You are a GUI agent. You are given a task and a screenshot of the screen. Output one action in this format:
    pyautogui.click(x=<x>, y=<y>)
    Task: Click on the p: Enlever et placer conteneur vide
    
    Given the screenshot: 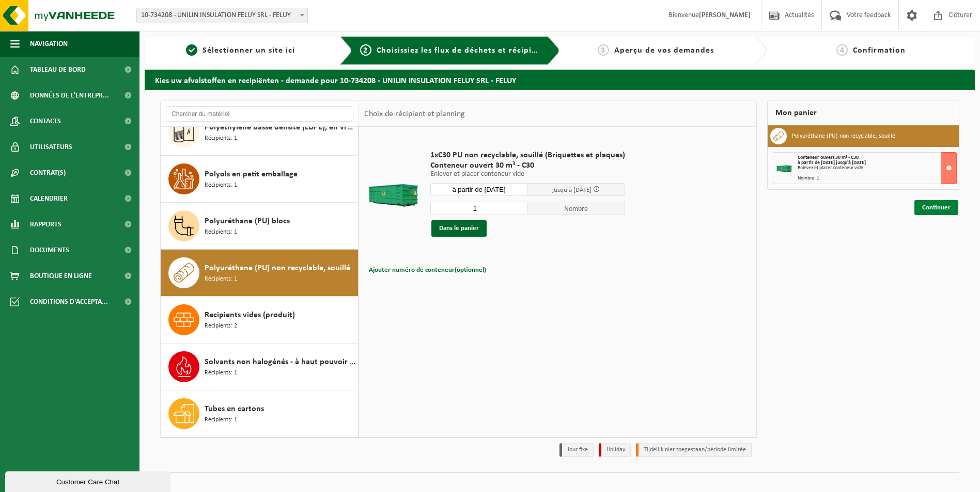 What is the action you would take?
    pyautogui.click(x=528, y=175)
    